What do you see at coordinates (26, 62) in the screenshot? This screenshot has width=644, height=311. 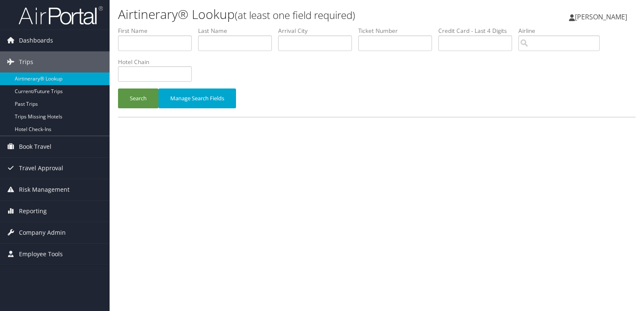 I see `span: Trips` at bounding box center [26, 62].